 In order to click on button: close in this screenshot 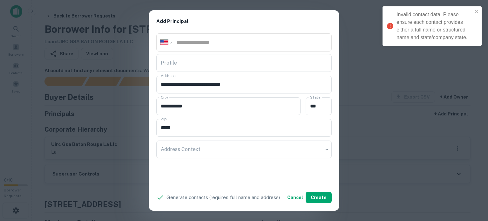, I will do `click(476, 12)`.